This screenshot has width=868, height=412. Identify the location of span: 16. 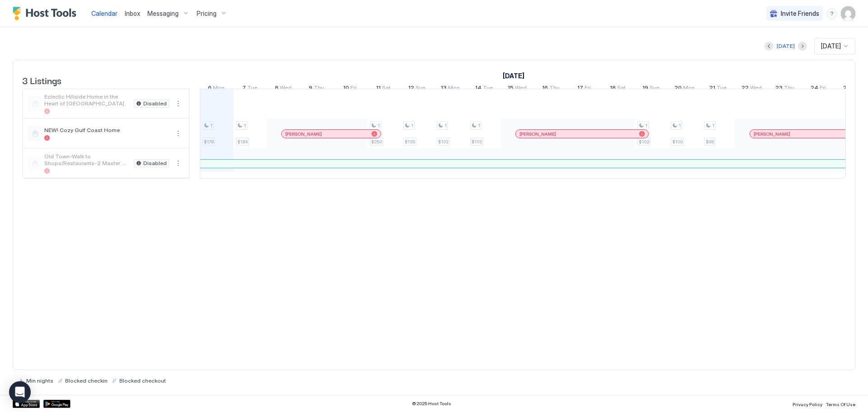
(545, 89).